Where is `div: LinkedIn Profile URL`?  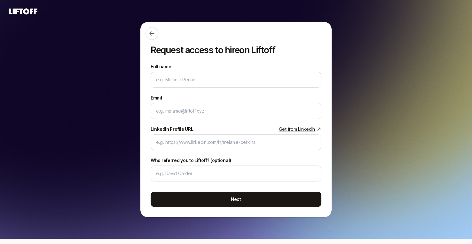 div: LinkedIn Profile URL is located at coordinates (172, 129).